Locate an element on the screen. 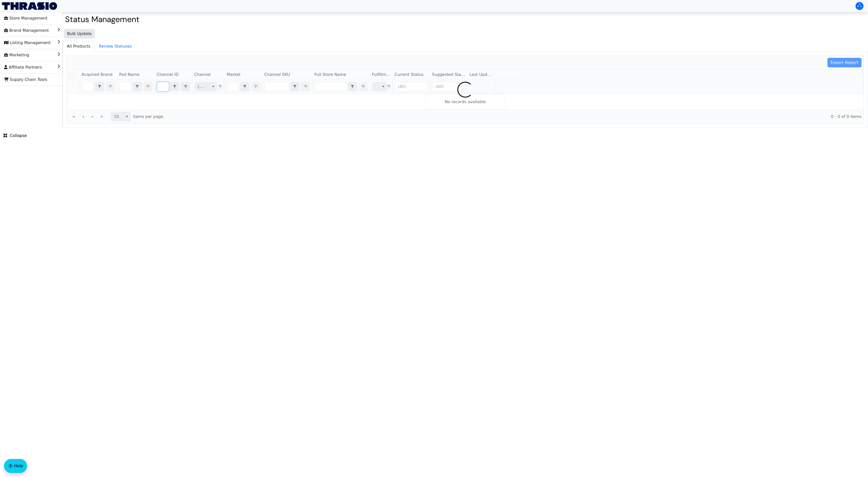 This screenshot has width=868, height=477. button: Bulk Update is located at coordinates (79, 34).